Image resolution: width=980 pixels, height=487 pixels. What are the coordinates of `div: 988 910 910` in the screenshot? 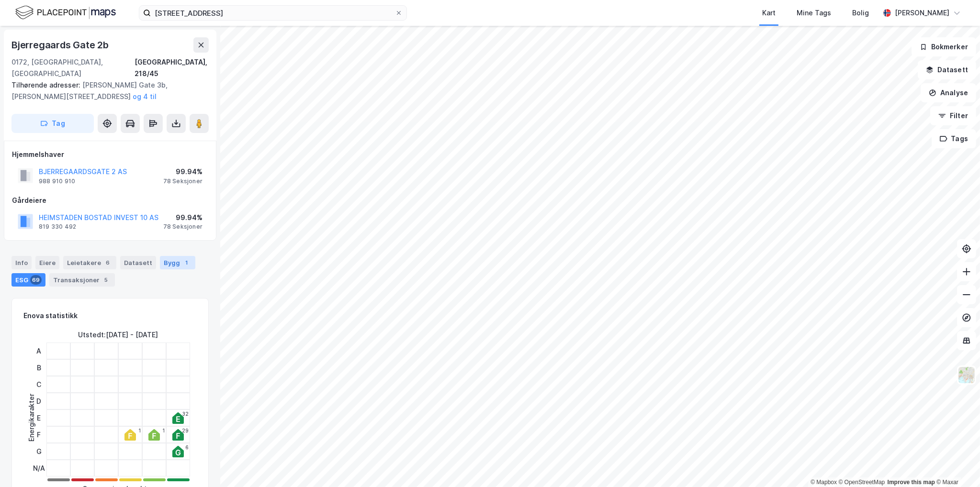 It's located at (57, 181).